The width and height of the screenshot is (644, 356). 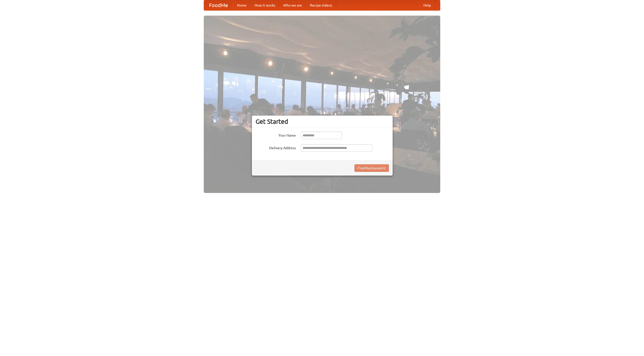 What do you see at coordinates (242, 5) in the screenshot?
I see `a: Home` at bounding box center [242, 5].